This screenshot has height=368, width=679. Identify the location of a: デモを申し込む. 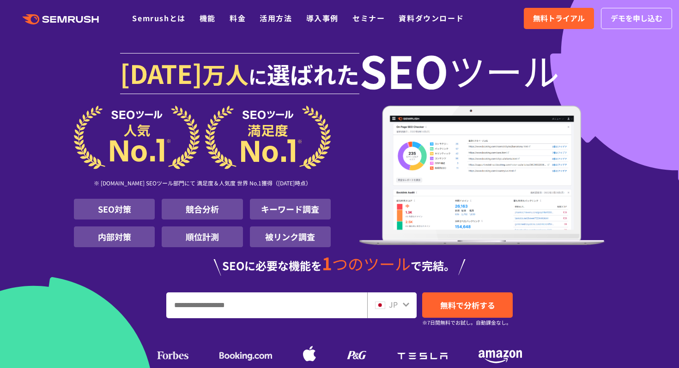
(636, 18).